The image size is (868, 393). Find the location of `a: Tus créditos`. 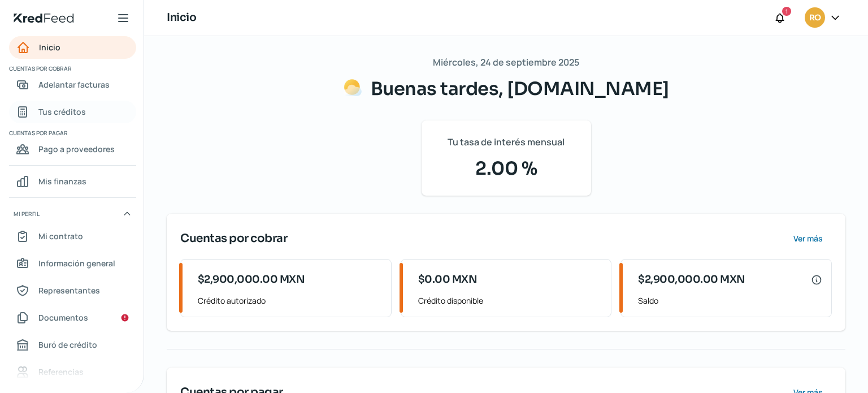

a: Tus créditos is located at coordinates (72, 112).